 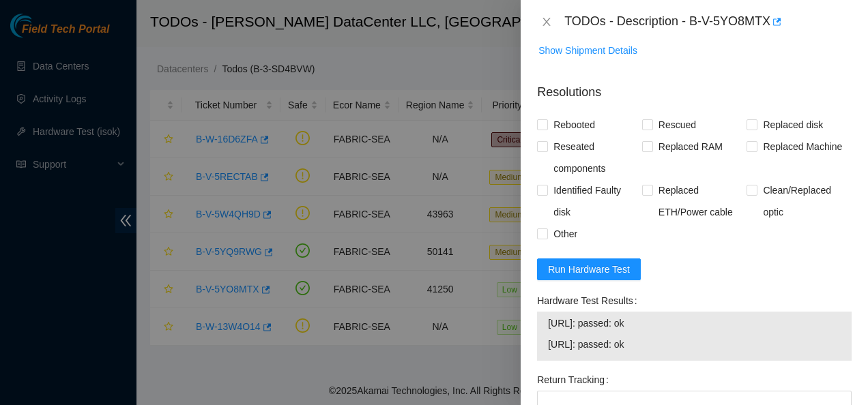 I want to click on label: Hardware Test Results, so click(x=590, y=301).